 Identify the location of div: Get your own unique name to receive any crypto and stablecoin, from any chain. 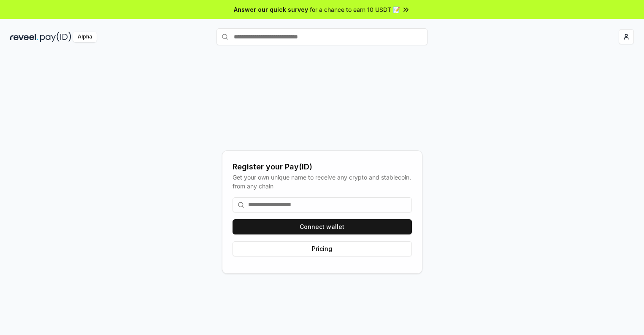
(322, 182).